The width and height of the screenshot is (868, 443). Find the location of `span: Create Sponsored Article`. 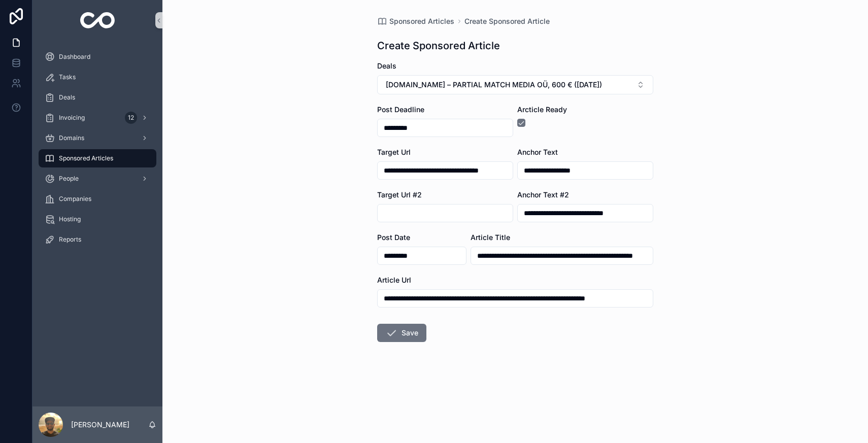

span: Create Sponsored Article is located at coordinates (507, 21).